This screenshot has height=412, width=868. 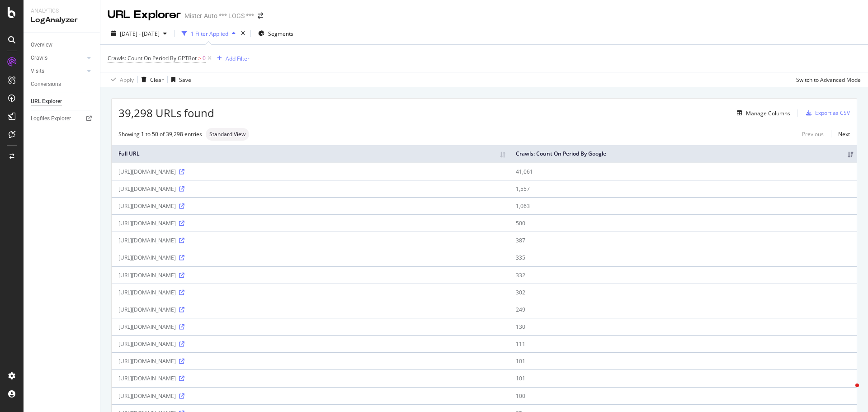 What do you see at coordinates (260, 16) in the screenshot?
I see `div: arrow-right-arrow-left` at bounding box center [260, 16].